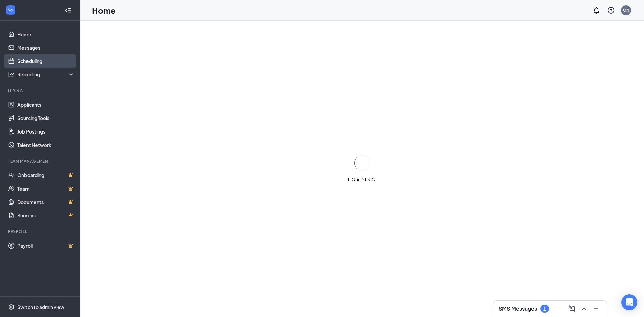 The width and height of the screenshot is (644, 317). I want to click on button: Minimize, so click(596, 309).